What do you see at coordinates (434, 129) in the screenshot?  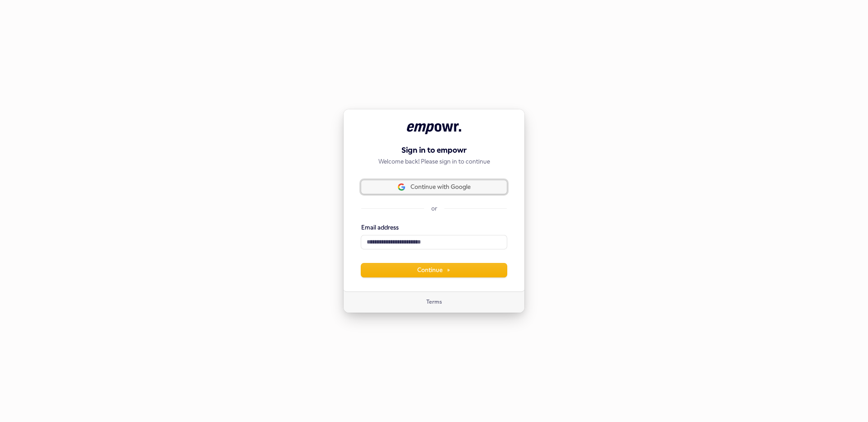 I see `img: empowr` at bounding box center [434, 129].